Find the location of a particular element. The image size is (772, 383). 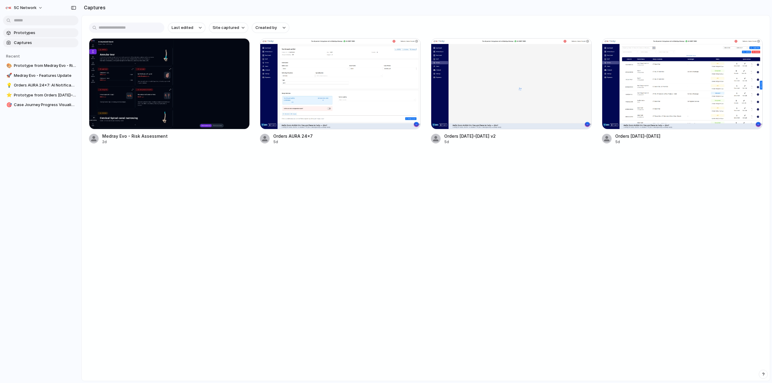

span: Last edited is located at coordinates (182, 28).